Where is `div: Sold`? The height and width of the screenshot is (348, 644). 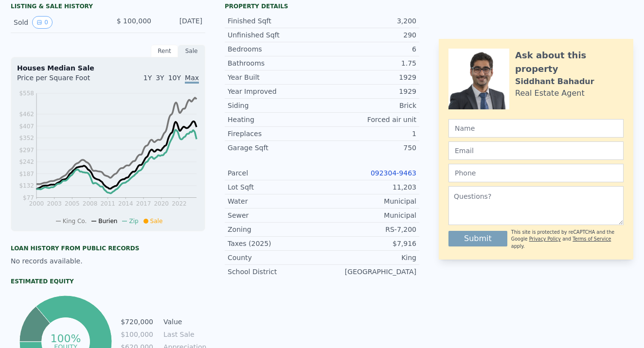
div: Sold is located at coordinates (57, 22).